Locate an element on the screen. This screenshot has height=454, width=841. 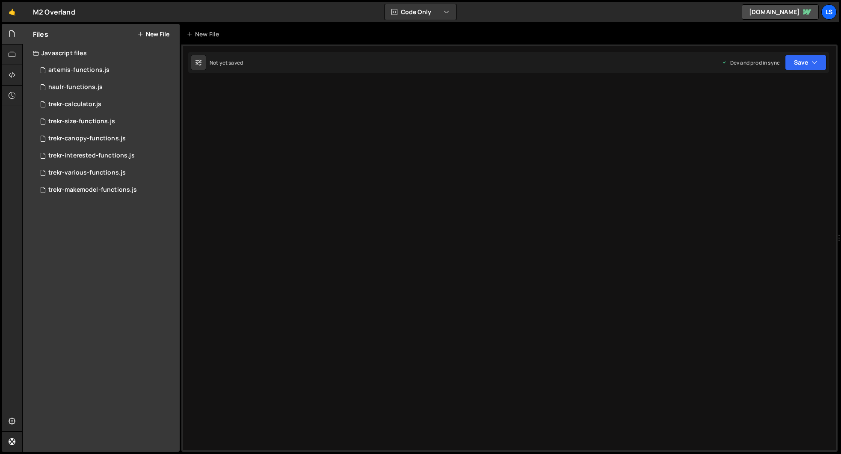
div: trekr-size-functions.js is located at coordinates (82, 121).